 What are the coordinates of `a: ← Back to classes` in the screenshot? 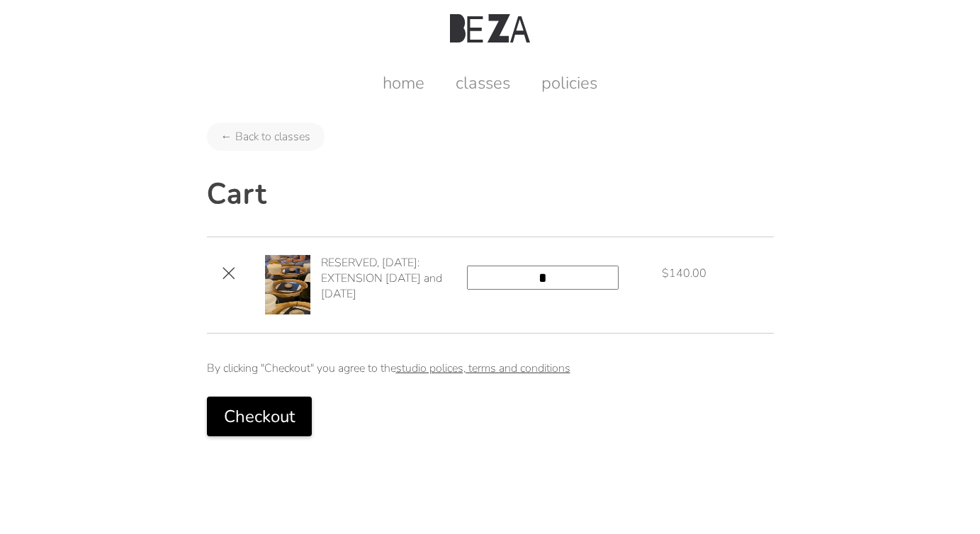 It's located at (266, 137).